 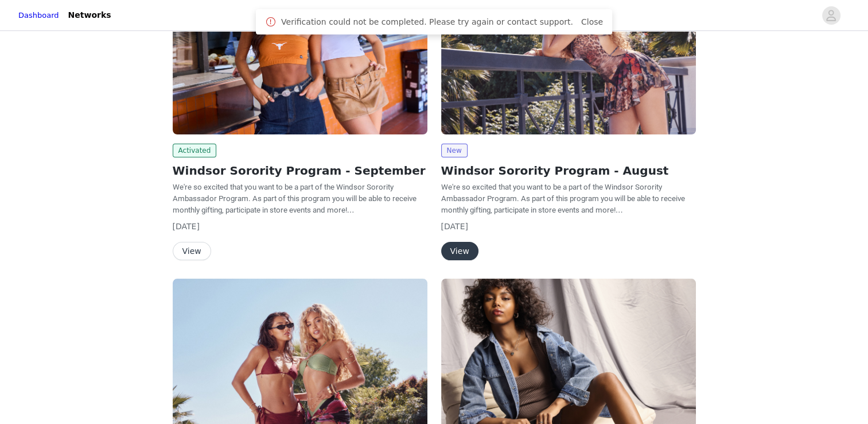 I want to click on a: Dashboard, so click(x=38, y=15).